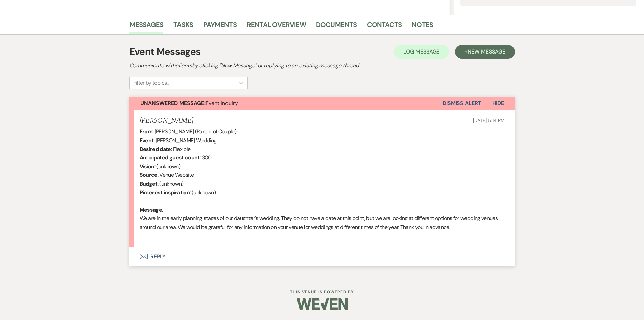 The height and width of the screenshot is (320, 644). I want to click on b: Budget, so click(149, 184).